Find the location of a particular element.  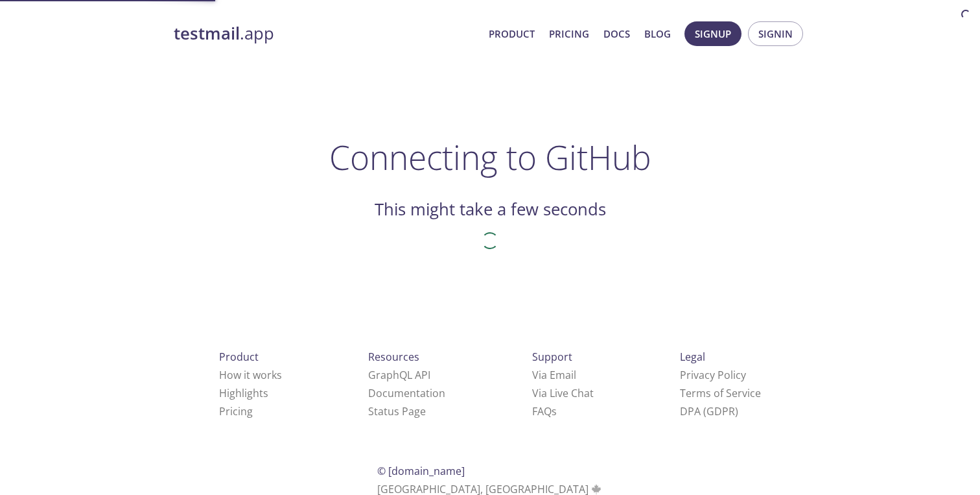

a: GraphQL API is located at coordinates (400, 375).